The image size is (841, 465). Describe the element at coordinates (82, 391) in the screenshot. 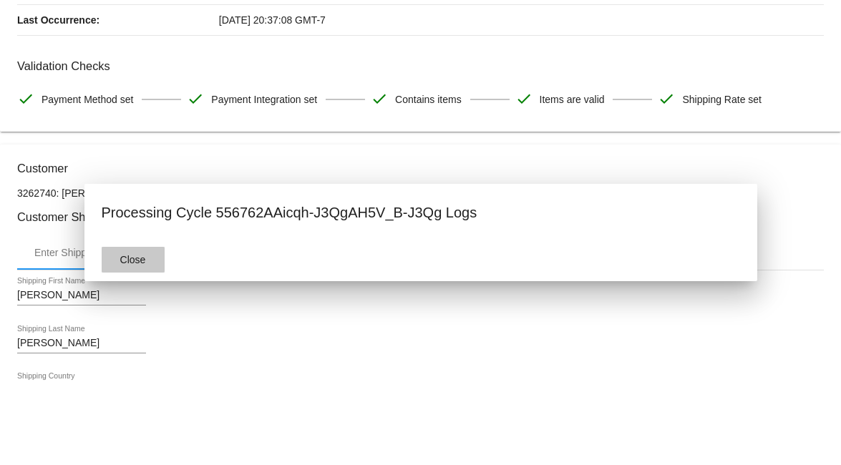

I see `mat-select: Shipping Country` at that location.